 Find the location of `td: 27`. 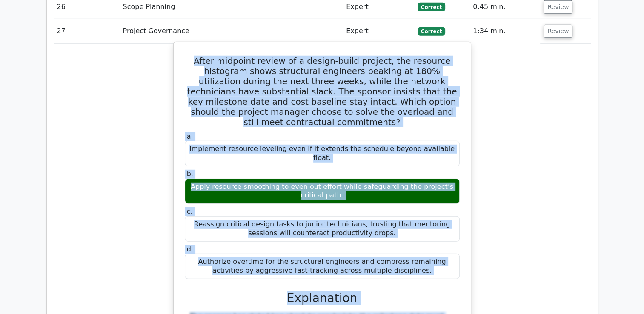

td: 27 is located at coordinates (86, 31).